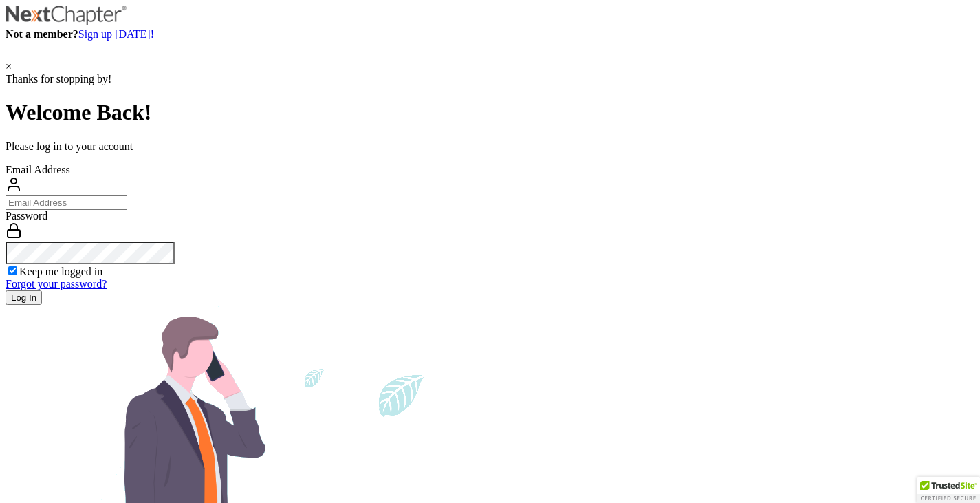 Image resolution: width=980 pixels, height=503 pixels. What do you see at coordinates (42, 33) in the screenshot?
I see `strong: Not a member?` at bounding box center [42, 33].